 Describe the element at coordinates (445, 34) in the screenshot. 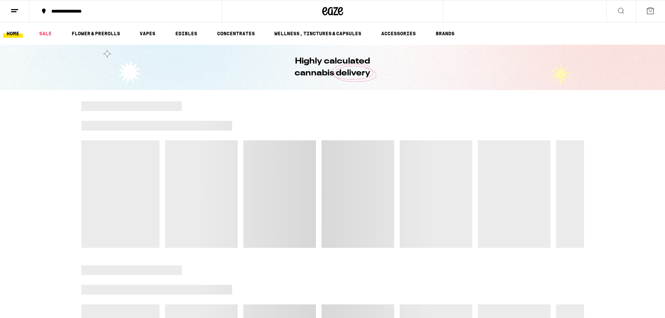

I see `a: BRANDS` at that location.